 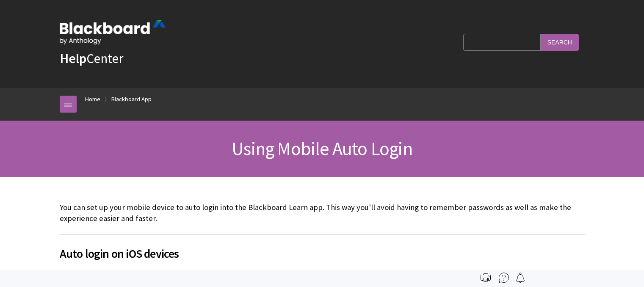 I want to click on img: Print, so click(x=486, y=278).